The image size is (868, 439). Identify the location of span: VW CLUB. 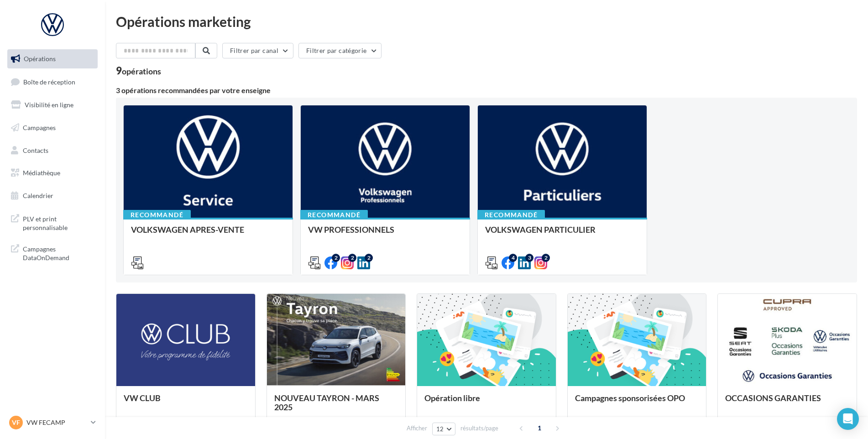
(142, 398).